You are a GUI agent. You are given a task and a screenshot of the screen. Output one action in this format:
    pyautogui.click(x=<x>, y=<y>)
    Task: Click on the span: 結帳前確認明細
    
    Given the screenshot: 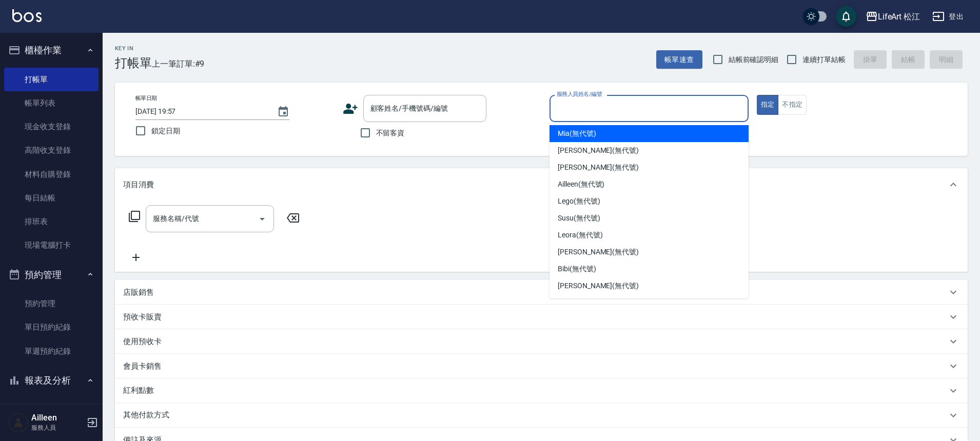 What is the action you would take?
    pyautogui.click(x=754, y=60)
    